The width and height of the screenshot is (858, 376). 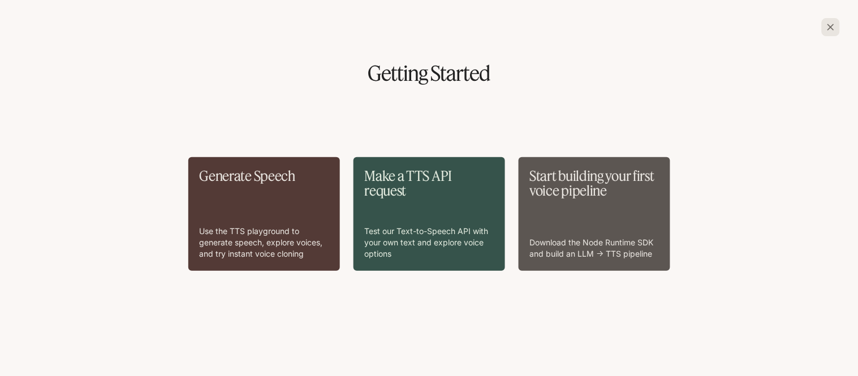 What do you see at coordinates (595, 214) in the screenshot?
I see `a: Start building your first voice pipelineDownload the Node Runtime SDK and build an LLM → TTS pipe...` at bounding box center [595, 214].